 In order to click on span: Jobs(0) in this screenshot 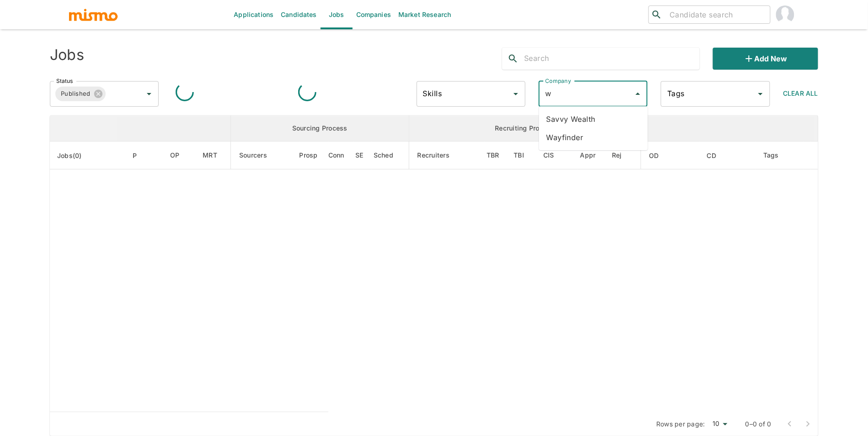, I will do `click(75, 156)`.